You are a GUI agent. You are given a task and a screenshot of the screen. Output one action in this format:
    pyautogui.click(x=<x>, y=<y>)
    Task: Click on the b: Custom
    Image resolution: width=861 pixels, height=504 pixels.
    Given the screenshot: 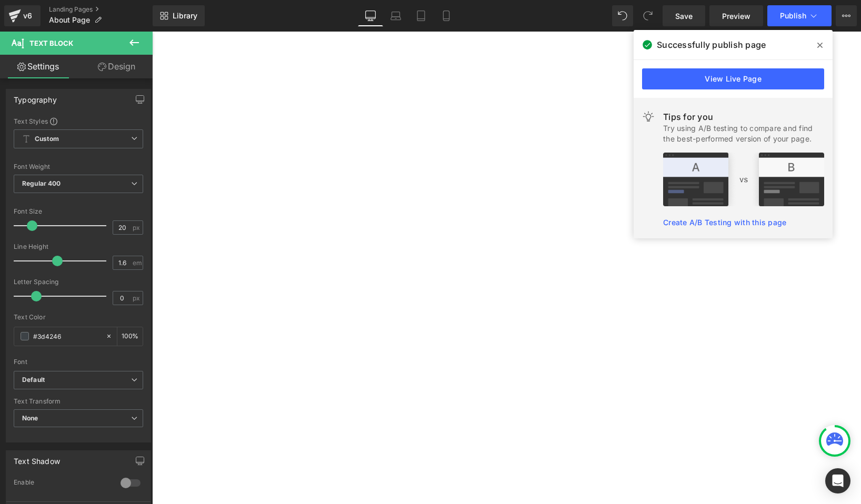 What is the action you would take?
    pyautogui.click(x=47, y=139)
    